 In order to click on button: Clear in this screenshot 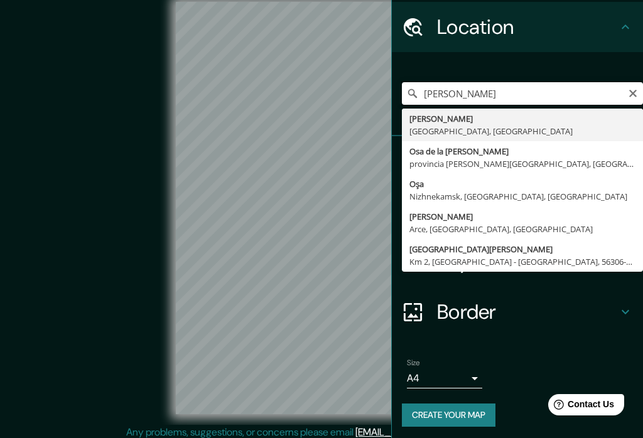, I will do `click(633, 92)`.